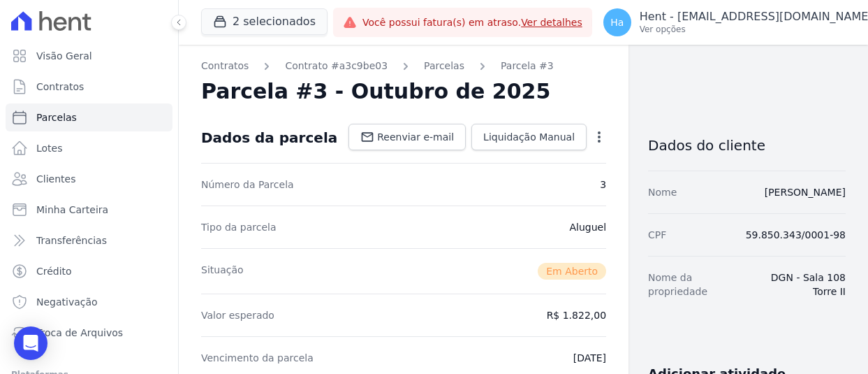 The height and width of the screenshot is (374, 868). What do you see at coordinates (693, 285) in the screenshot?
I see `dt: Nome da propriedade` at bounding box center [693, 285].